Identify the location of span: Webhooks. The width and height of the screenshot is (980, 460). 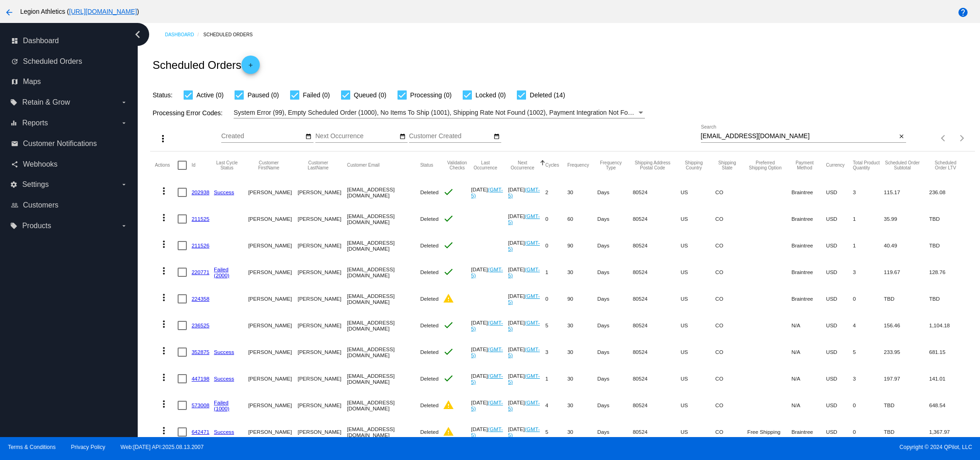
(40, 164).